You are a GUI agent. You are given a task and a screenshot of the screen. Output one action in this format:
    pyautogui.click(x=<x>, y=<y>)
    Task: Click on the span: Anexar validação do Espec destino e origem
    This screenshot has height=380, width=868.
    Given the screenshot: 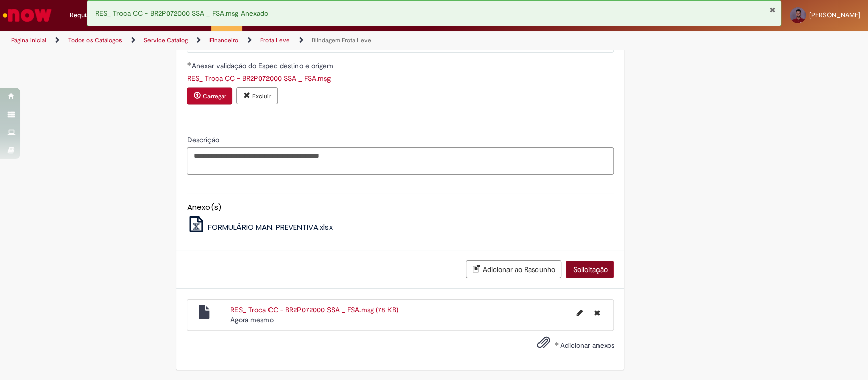 What is the action you would take?
    pyautogui.click(x=263, y=66)
    